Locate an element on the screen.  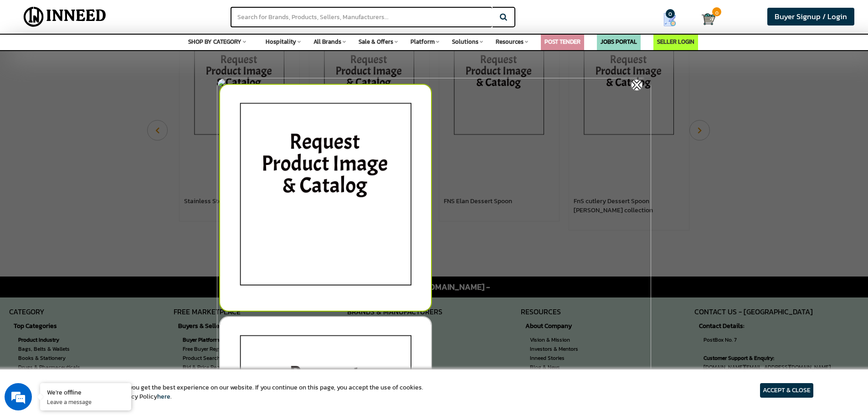
input: Search for Brands, Products, Sellers, Manufacturers... is located at coordinates (361, 17).